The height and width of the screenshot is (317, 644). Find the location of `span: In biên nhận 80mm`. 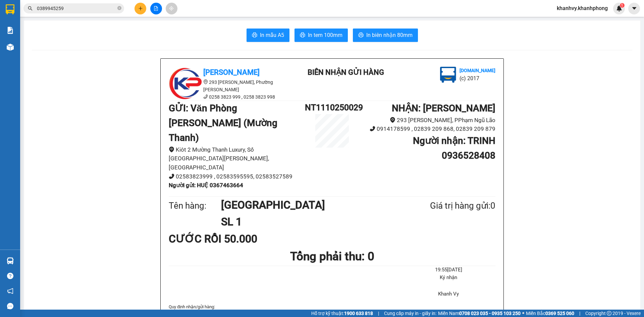

span: In biên nhận 80mm is located at coordinates (389, 35).